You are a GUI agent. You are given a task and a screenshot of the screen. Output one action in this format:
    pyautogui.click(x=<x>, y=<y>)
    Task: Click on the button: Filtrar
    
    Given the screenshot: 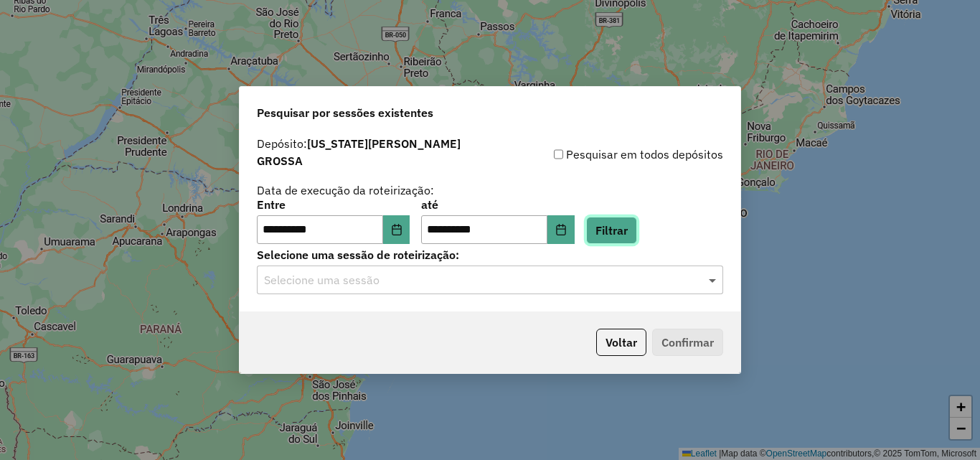 What is the action you would take?
    pyautogui.click(x=611, y=230)
    